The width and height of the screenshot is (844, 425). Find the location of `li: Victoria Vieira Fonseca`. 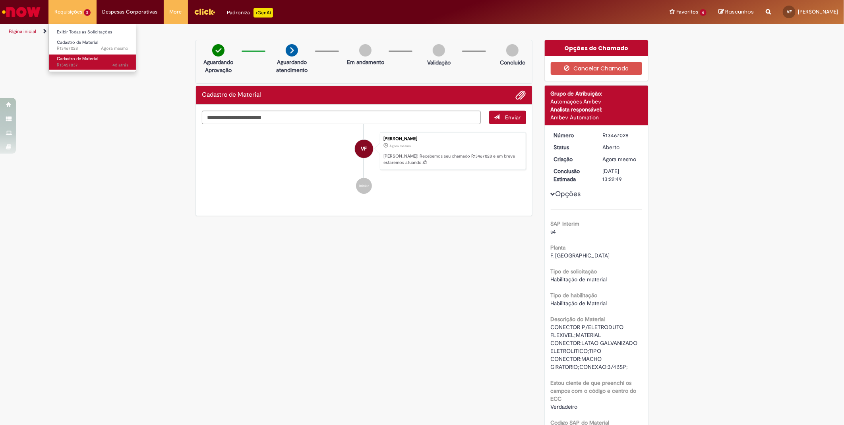

li: Victoria Vieira Fonseca is located at coordinates (364, 151).